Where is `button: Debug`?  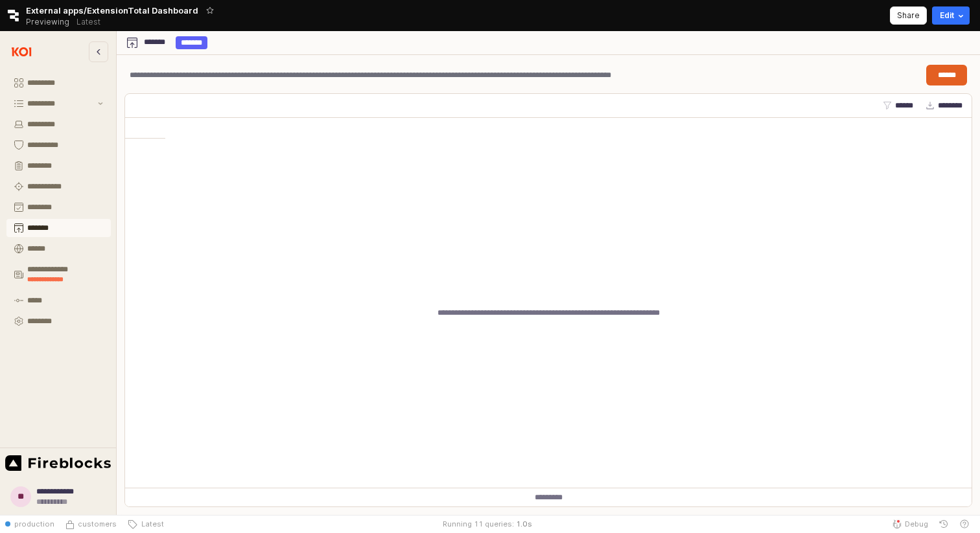 button: Debug is located at coordinates (910, 524).